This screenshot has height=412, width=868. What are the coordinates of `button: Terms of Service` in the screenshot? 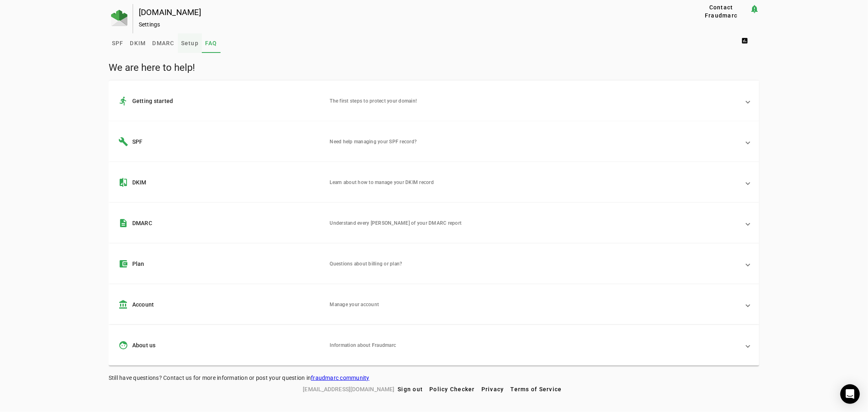 It's located at (536, 389).